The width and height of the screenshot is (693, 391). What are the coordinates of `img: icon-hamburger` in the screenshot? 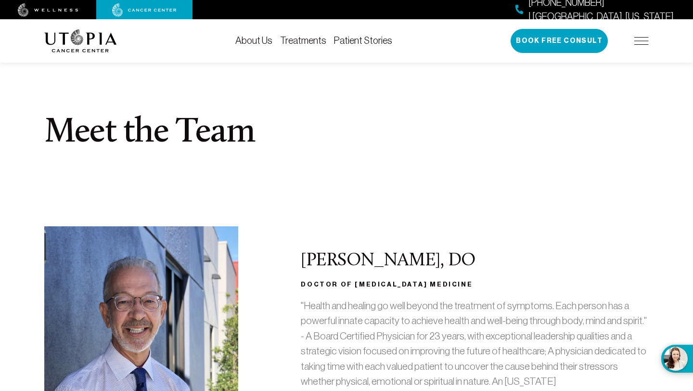 It's located at (642, 41).